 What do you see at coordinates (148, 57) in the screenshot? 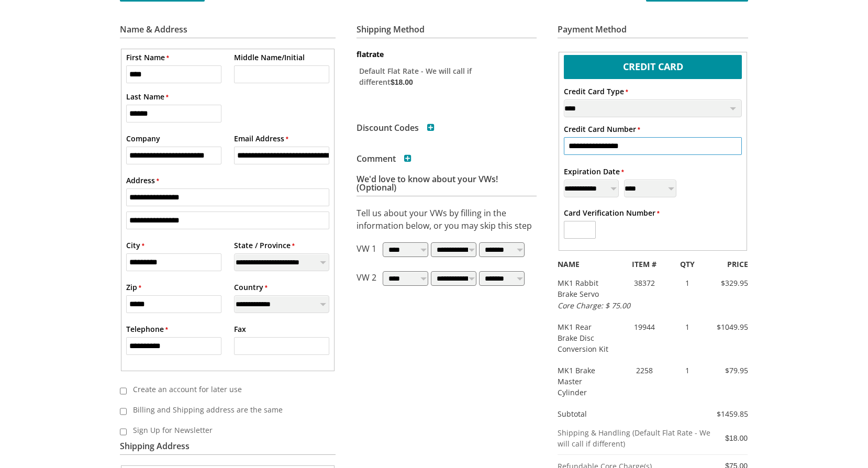
I see `label: First Name` at bounding box center [148, 57].